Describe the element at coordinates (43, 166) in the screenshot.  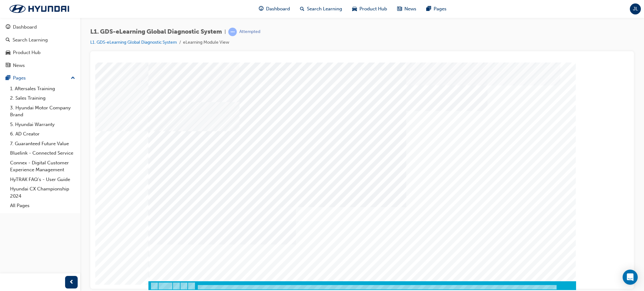
I see `a: Connex - Digital Customer Experience Management` at that location.